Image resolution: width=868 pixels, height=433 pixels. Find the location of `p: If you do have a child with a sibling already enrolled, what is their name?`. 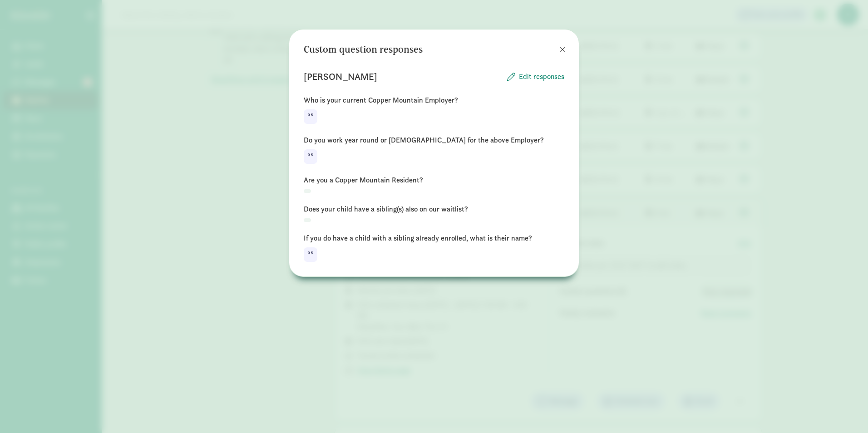

p: If you do have a child with a sibling already enrolled, what is their name? is located at coordinates (434, 239).